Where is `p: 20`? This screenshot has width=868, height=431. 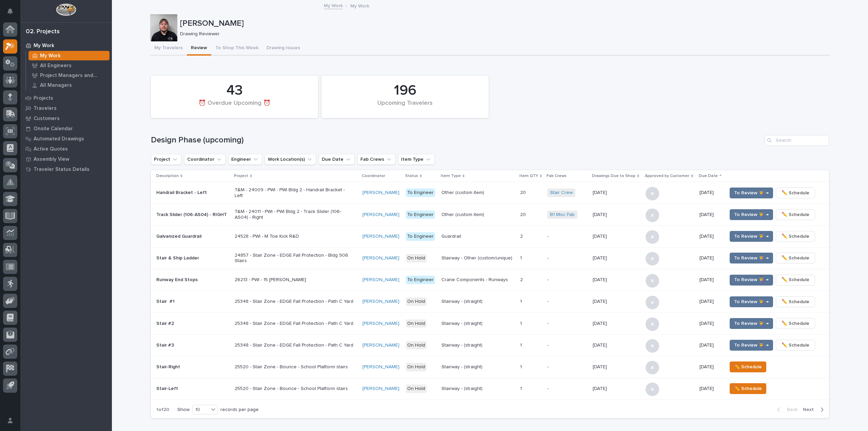 p: 20 is located at coordinates (524, 192).